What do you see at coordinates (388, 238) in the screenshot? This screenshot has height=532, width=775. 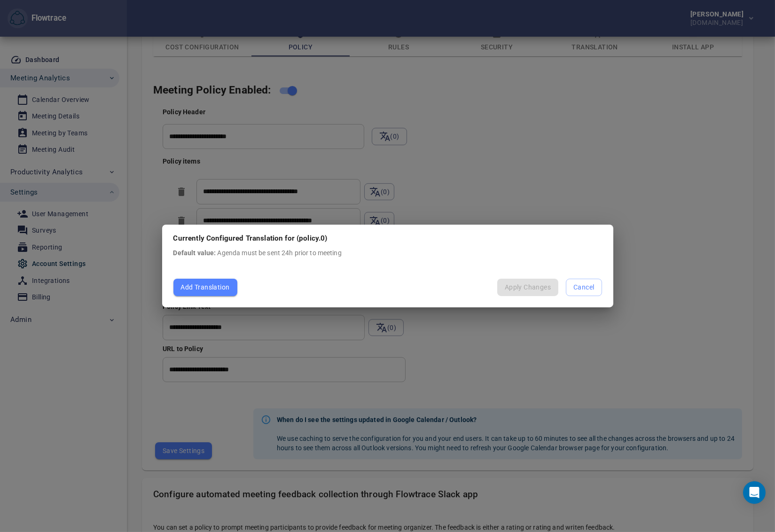 I see `h5: Currently Configured Translation for (policy.0)` at bounding box center [388, 238].